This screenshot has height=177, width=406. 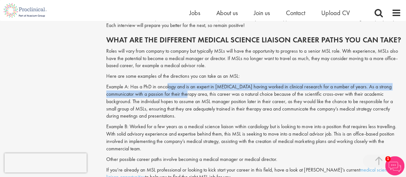 I want to click on span: About us, so click(x=227, y=13).